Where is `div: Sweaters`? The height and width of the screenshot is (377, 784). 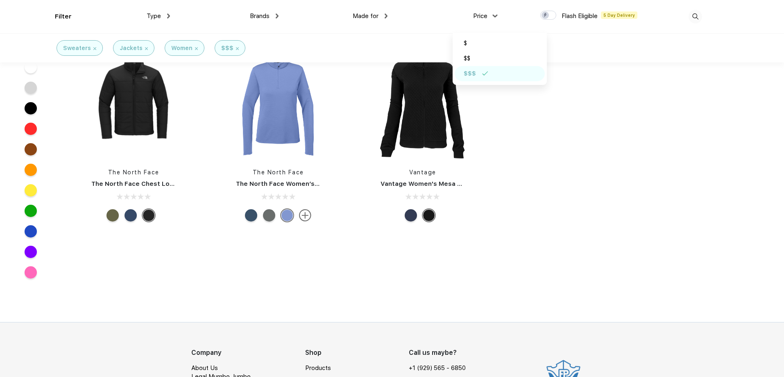 div: Sweaters is located at coordinates (77, 48).